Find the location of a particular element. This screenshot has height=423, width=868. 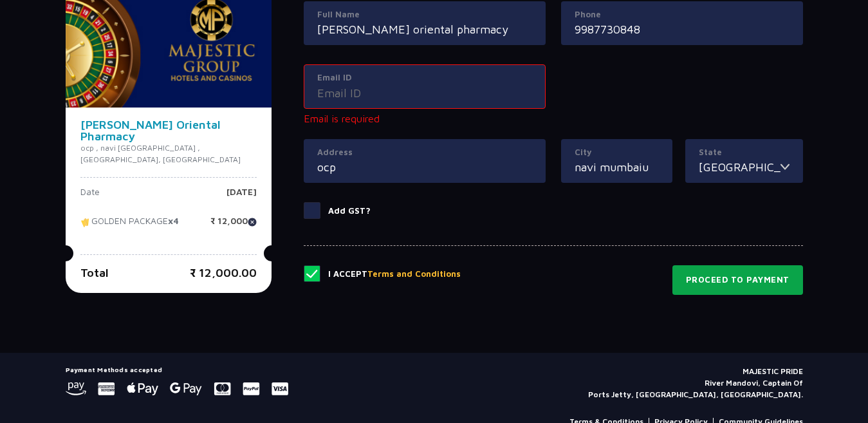

label: Full Name is located at coordinates (424, 15).